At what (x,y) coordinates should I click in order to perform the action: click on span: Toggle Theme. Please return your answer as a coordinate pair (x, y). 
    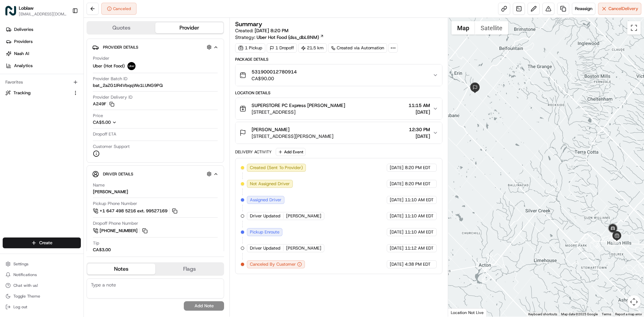
    Looking at the image, I should click on (27, 296).